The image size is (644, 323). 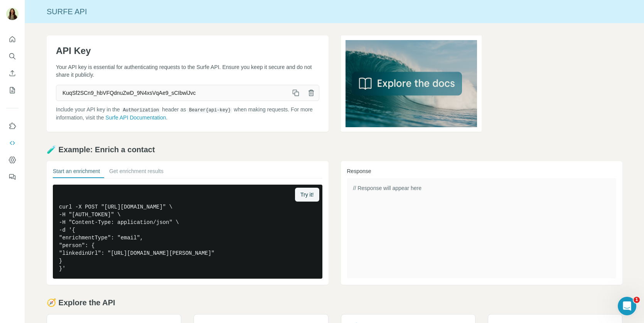 What do you see at coordinates (307, 195) in the screenshot?
I see `button: Try it!` at bounding box center [307, 195].